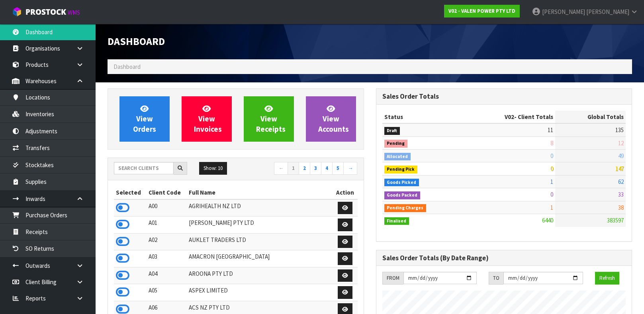 This screenshot has width=644, height=314. Describe the element at coordinates (213, 168) in the screenshot. I see `button: Show: 10` at that location.